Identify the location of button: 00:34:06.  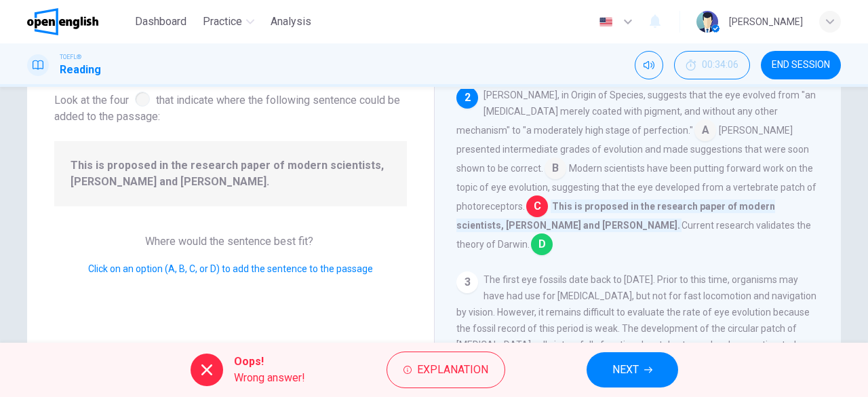
(712, 65).